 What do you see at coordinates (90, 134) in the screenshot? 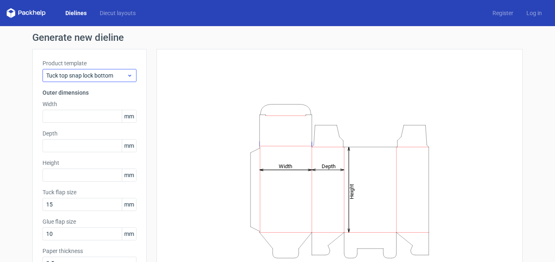
I see `label: Depth` at bounding box center [90, 134].